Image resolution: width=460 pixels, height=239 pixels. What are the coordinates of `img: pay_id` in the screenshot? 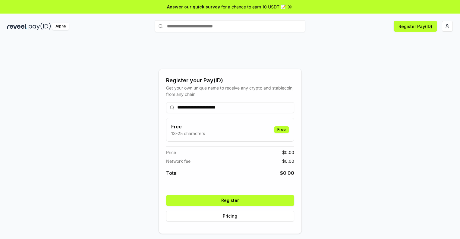 It's located at (40, 26).